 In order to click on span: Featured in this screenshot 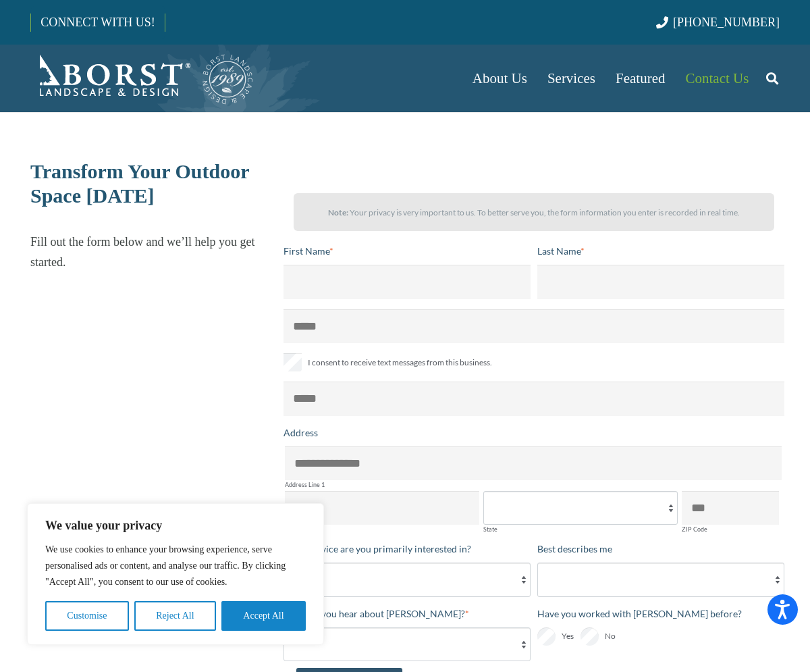, I will do `click(640, 78)`.